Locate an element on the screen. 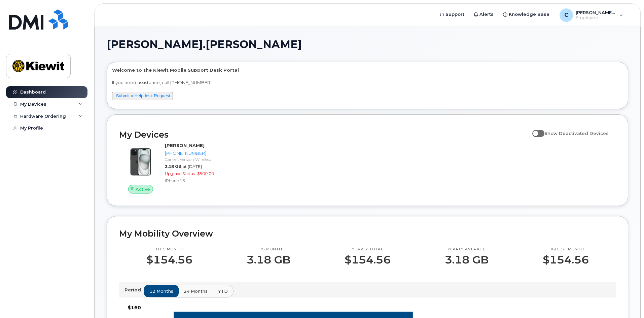 The width and height of the screenshot is (644, 318). button: Submit a Helpdesk Request is located at coordinates (142, 96).